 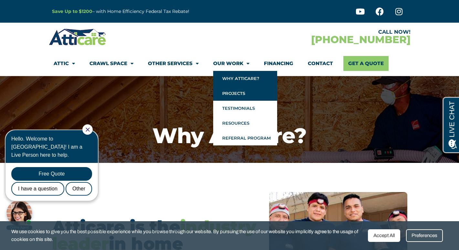 What do you see at coordinates (245, 123) in the screenshot?
I see `a: Resources` at bounding box center [245, 123].